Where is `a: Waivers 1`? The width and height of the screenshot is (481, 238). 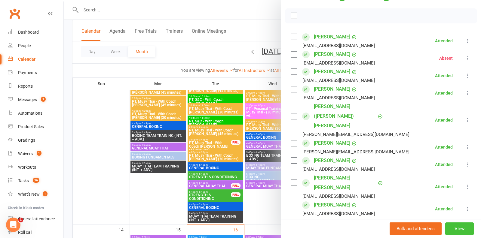
a: Waivers 1 is located at coordinates (35, 154).